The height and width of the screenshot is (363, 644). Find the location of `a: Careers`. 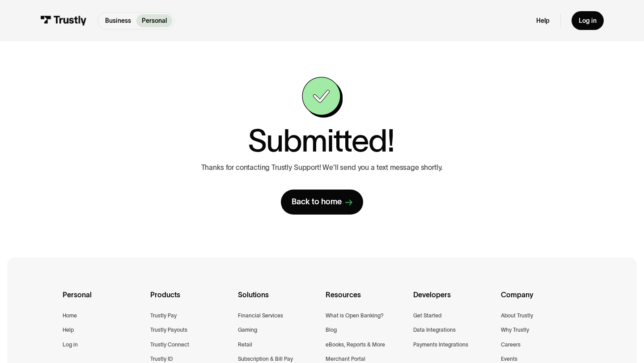

a: Careers is located at coordinates (511, 345).